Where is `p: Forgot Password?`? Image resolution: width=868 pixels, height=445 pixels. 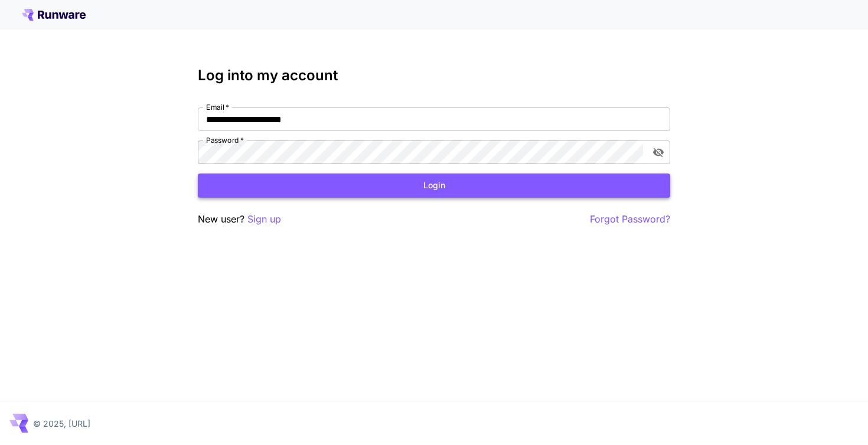 p: Forgot Password? is located at coordinates (630, 219).